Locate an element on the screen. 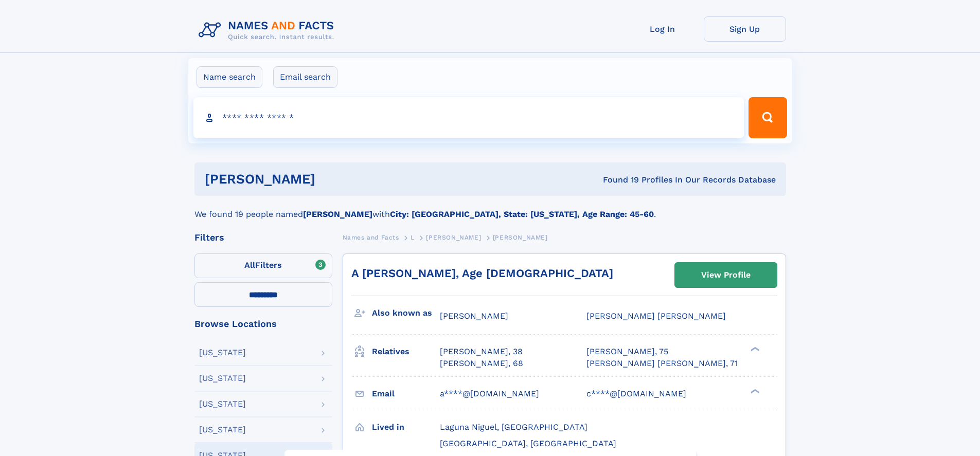 This screenshot has height=456, width=980. span: All is located at coordinates (249, 265).